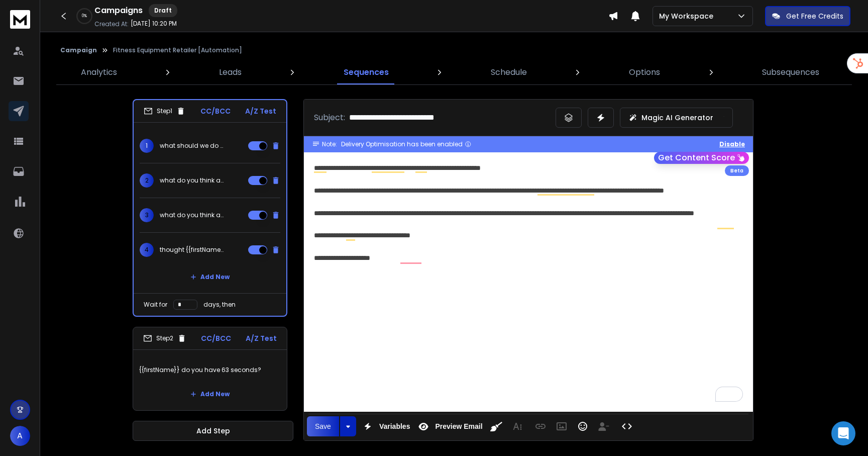 This screenshot has width=868, height=456. I want to click on p: Created At:, so click(112, 24).